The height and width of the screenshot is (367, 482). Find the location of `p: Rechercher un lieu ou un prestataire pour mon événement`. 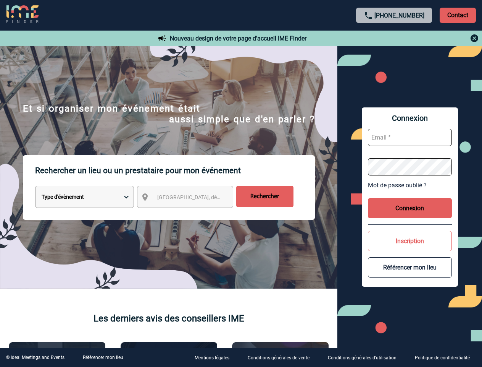

p: Rechercher un lieu ou un prestataire pour mon événement is located at coordinates (175, 170).